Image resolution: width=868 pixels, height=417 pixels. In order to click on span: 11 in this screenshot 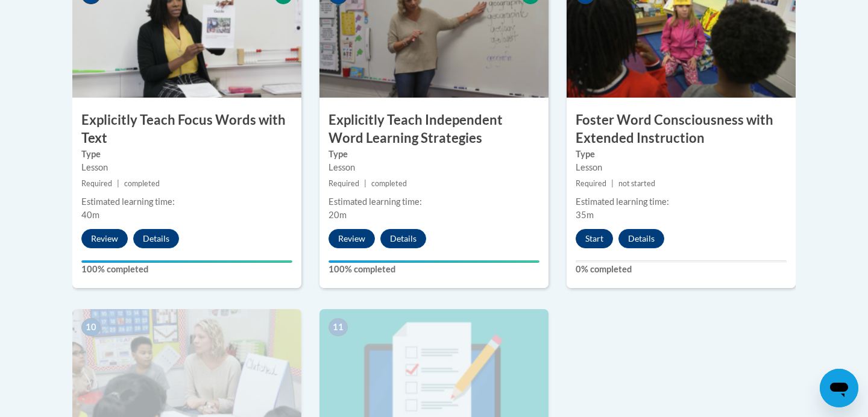, I will do `click(338, 327)`.